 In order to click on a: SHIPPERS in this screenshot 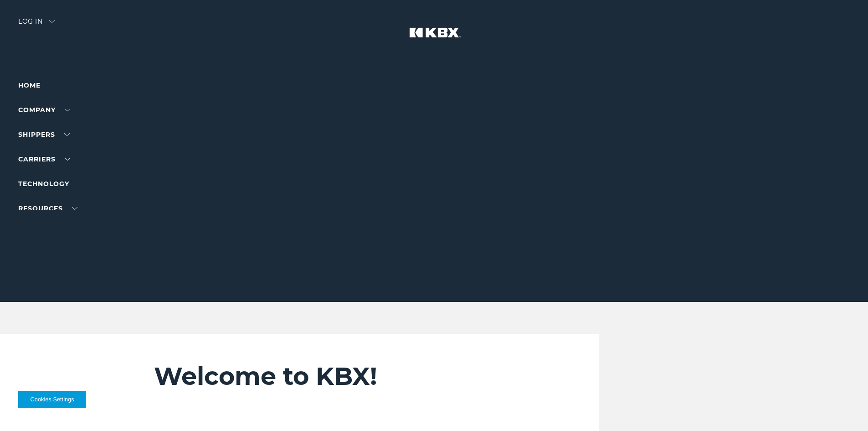, I will do `click(44, 134)`.